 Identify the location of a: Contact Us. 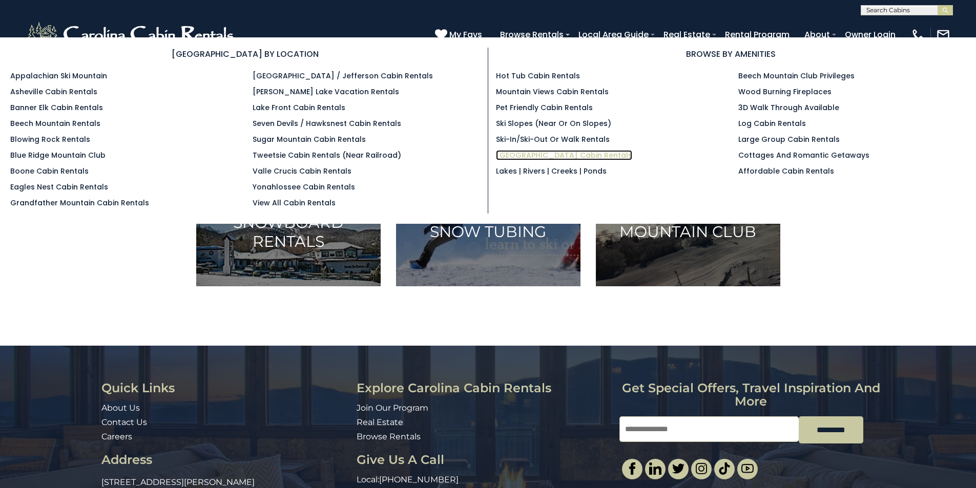
(124, 422).